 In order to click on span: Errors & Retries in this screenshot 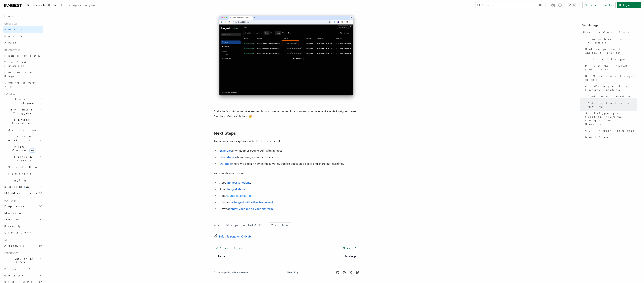, I will do `click(23, 159)`.